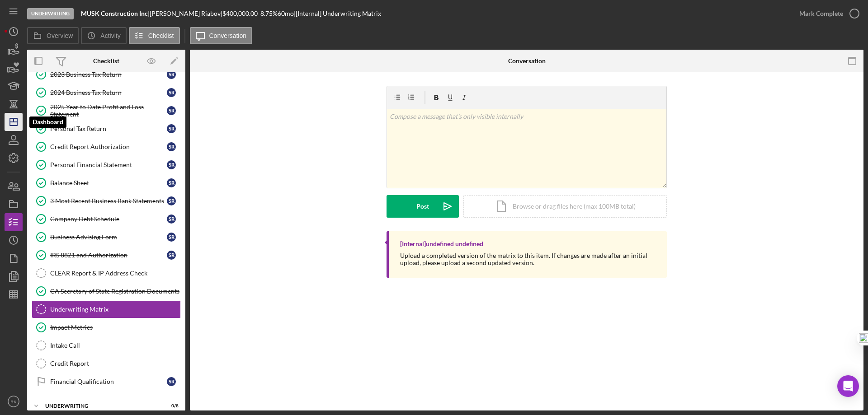 Image resolution: width=868 pixels, height=415 pixels. What do you see at coordinates (422, 206) in the screenshot?
I see `button: Post` at bounding box center [422, 206].